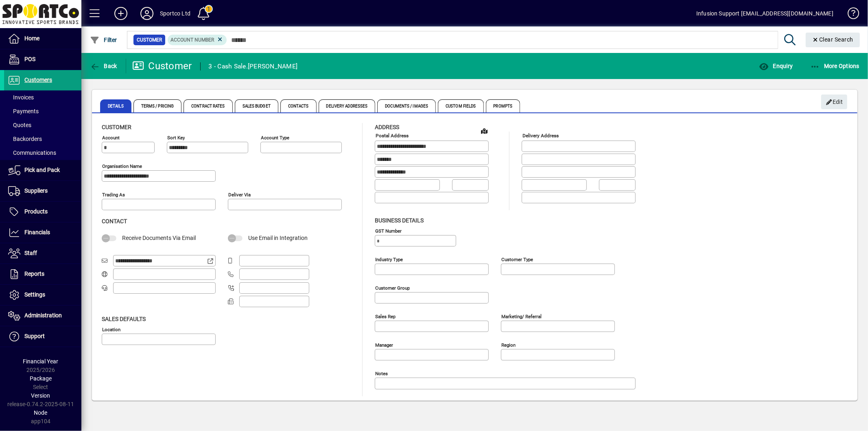 The width and height of the screenshot is (868, 431). What do you see at coordinates (461, 106) in the screenshot?
I see `span: Custom Fields` at bounding box center [461, 106].